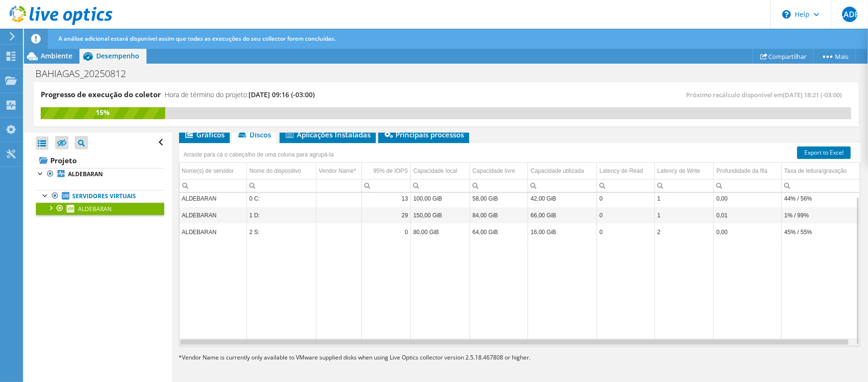 The height and width of the screenshot is (382, 868). What do you see at coordinates (435, 171) in the screenshot?
I see `div: Capacidade local` at bounding box center [435, 171].